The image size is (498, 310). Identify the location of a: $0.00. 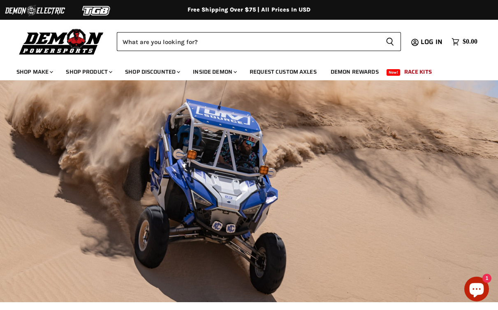
(465, 42).